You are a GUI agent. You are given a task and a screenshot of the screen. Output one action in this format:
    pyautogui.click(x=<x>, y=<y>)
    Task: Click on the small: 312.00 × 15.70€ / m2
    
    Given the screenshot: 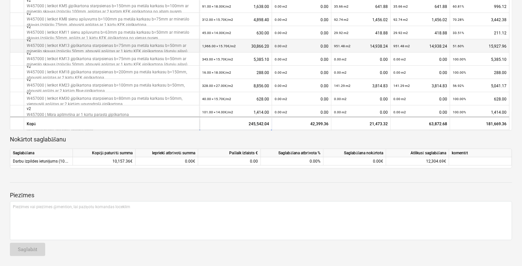 What is the action you would take?
    pyautogui.click(x=218, y=19)
    